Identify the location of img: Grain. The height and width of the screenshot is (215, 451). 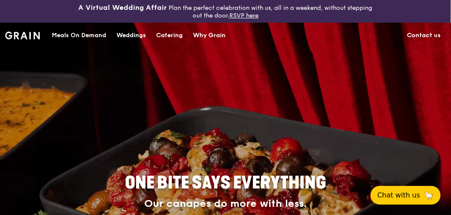
(22, 36).